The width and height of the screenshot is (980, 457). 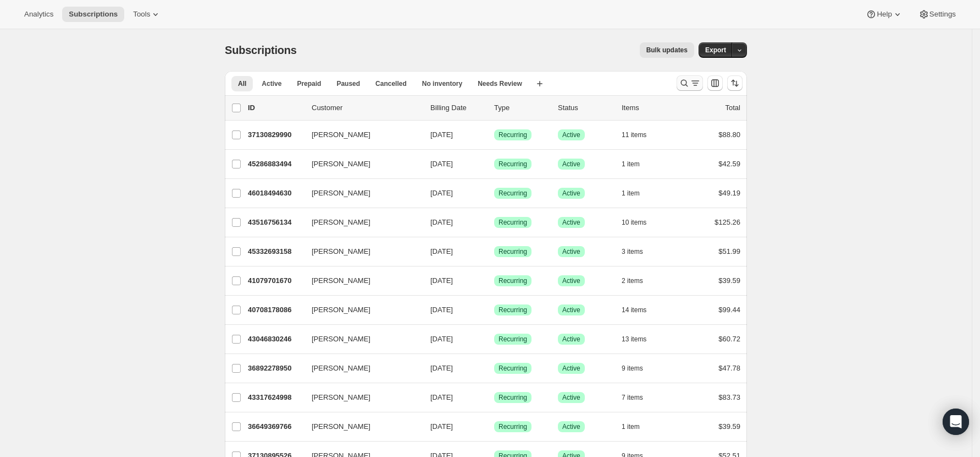 I want to click on span: 13 items, so click(x=634, y=339).